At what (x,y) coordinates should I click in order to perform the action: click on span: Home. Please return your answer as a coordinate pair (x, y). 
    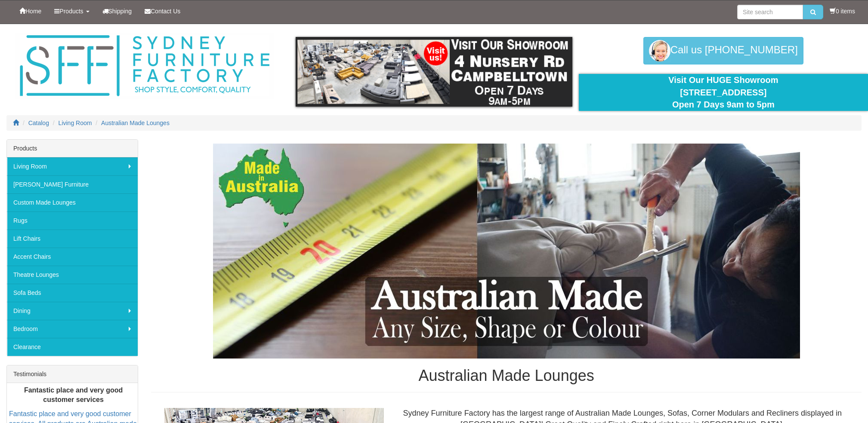
    Looking at the image, I should click on (33, 11).